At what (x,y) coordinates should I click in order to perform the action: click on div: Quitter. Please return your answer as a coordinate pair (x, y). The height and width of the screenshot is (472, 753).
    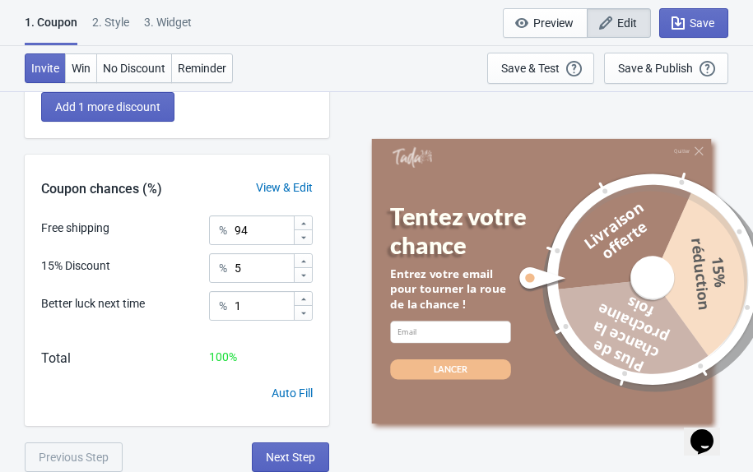
    Looking at the image, I should click on (681, 151).